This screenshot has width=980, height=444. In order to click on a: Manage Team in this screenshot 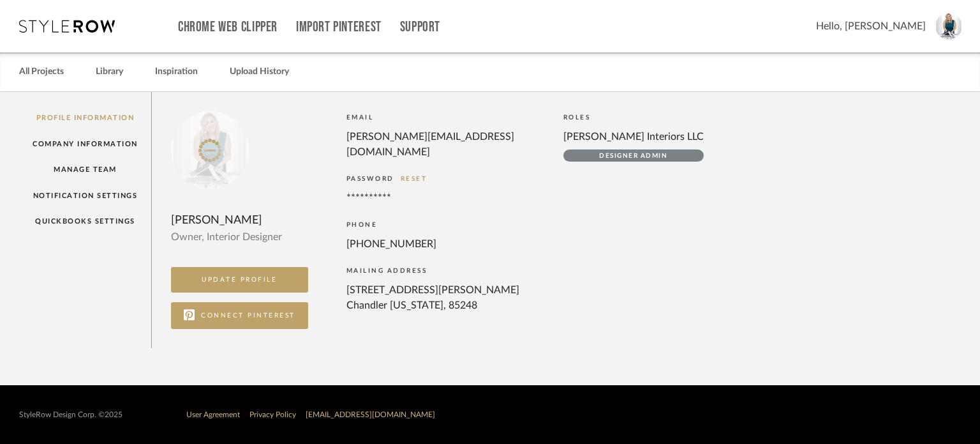, I will do `click(85, 169)`.